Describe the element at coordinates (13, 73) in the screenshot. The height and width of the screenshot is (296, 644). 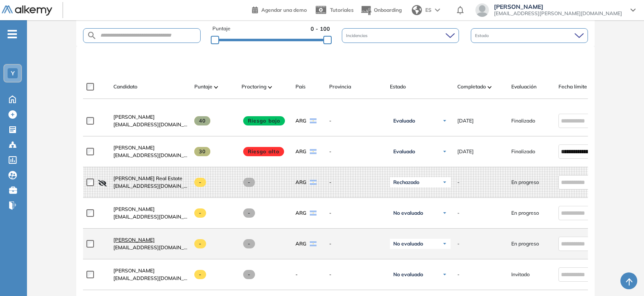
I see `span: Y` at that location.